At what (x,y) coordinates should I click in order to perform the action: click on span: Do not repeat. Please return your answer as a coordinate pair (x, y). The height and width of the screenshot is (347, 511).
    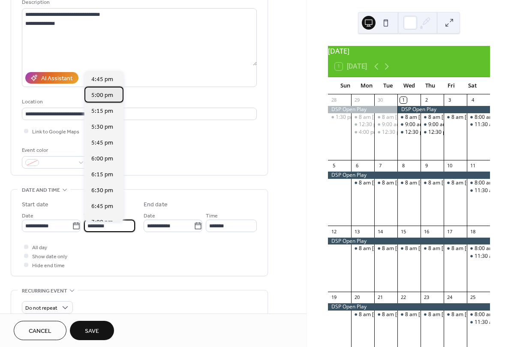
    Looking at the image, I should click on (41, 308).